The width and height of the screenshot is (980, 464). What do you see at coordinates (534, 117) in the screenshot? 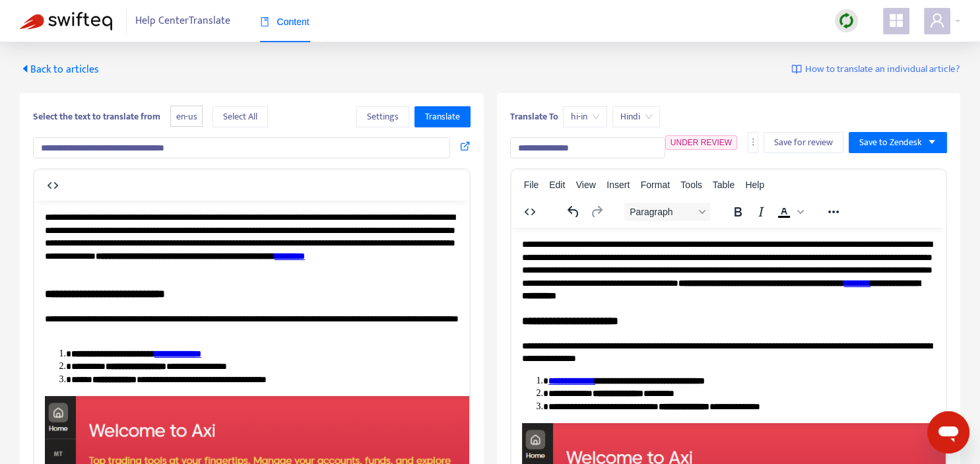
I see `b: Translate To` at bounding box center [534, 117].